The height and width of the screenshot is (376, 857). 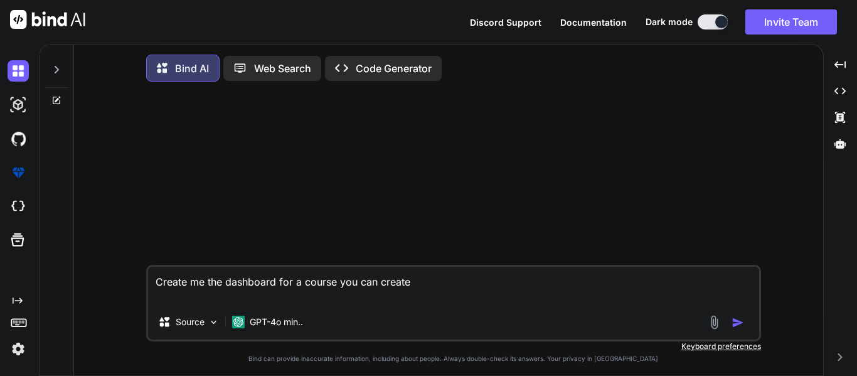 I want to click on img: githubDark, so click(x=18, y=139).